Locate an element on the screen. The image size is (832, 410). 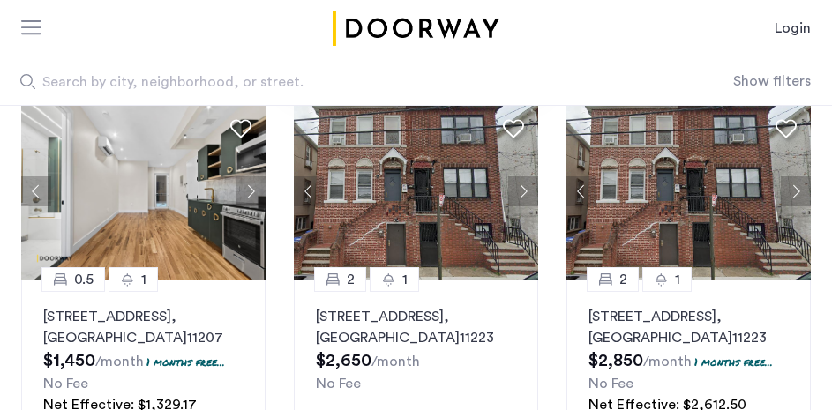
img: 2016_638467422846236340.jpeg is located at coordinates (143, 191).